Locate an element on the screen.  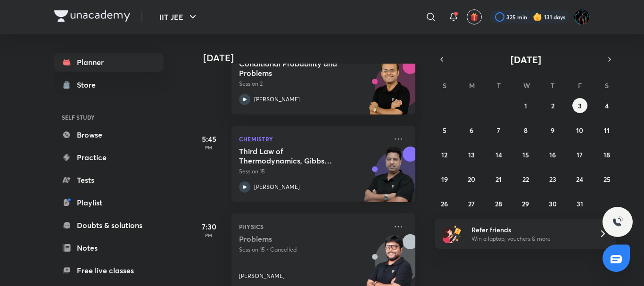
button: October 1, 2025 is located at coordinates (525, 105).